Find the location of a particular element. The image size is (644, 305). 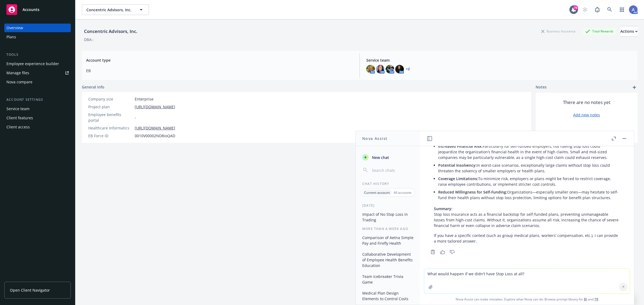

a: BI is located at coordinates (586, 299).